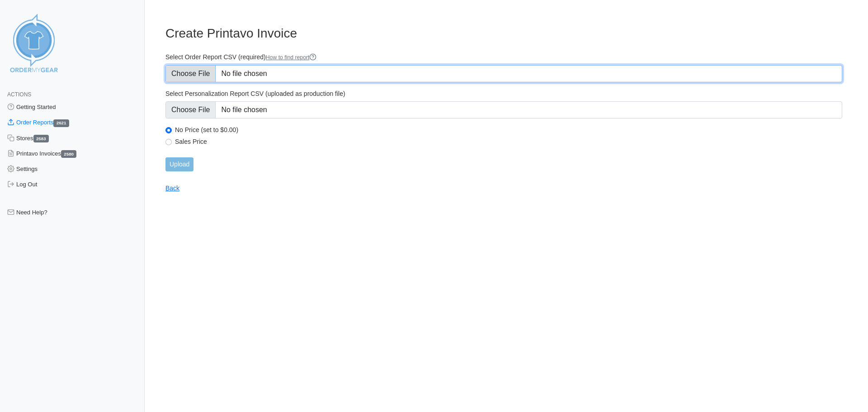 The height and width of the screenshot is (412, 868). What do you see at coordinates (503, 93) in the screenshot?
I see `label: Select Personalization Report CSV (uploaded as production file)` at bounding box center [503, 93].